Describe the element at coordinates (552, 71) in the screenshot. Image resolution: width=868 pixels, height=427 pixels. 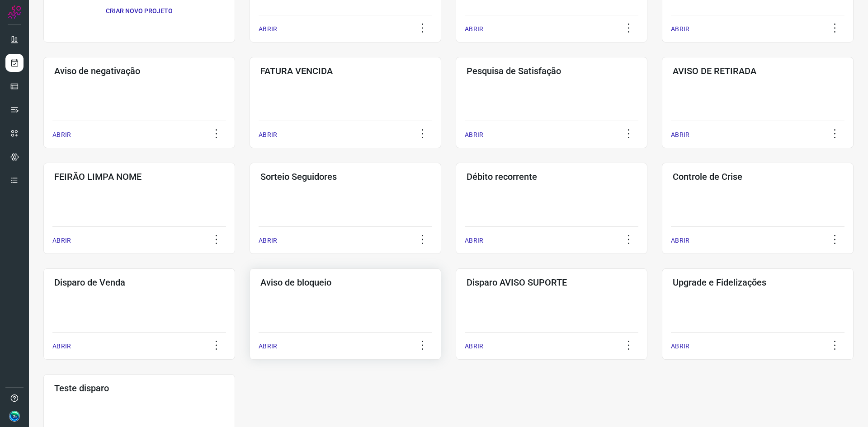
I see `h3: Pesquisa de Satisfação` at that location.